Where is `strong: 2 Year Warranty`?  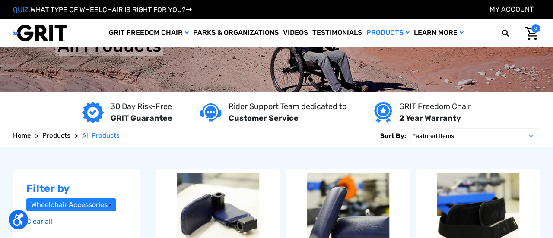 strong: 2 Year Warranty is located at coordinates (430, 118).